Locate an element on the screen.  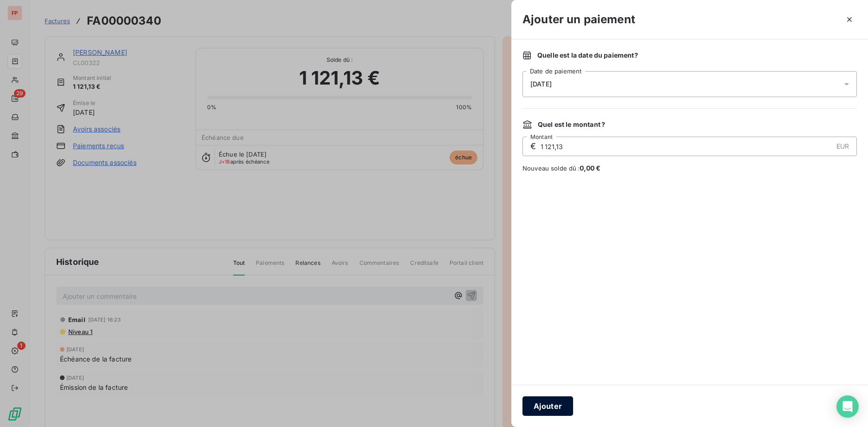
button: Ajouter is located at coordinates (547, 406).